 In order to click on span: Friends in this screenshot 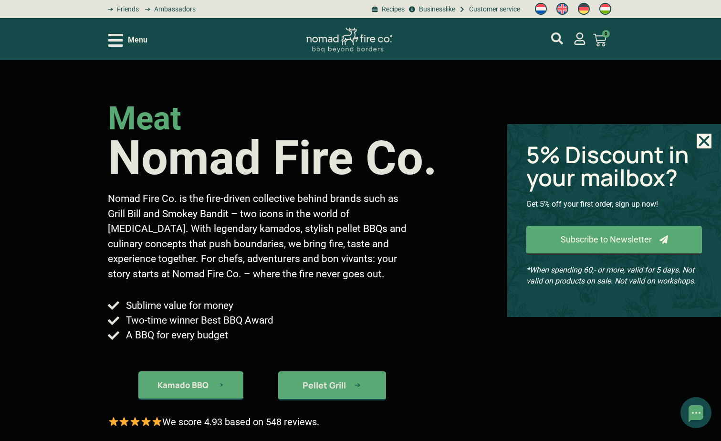, I will do `click(126, 9)`.